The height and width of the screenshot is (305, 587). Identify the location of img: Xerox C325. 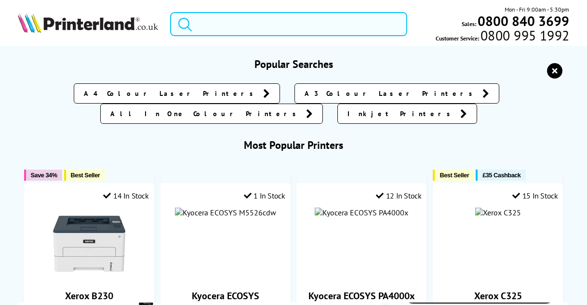
(497, 212).